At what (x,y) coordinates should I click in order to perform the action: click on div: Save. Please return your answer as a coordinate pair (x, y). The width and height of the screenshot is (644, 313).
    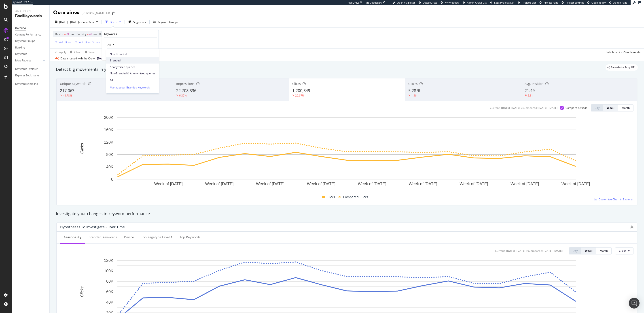
    Looking at the image, I should click on (91, 52).